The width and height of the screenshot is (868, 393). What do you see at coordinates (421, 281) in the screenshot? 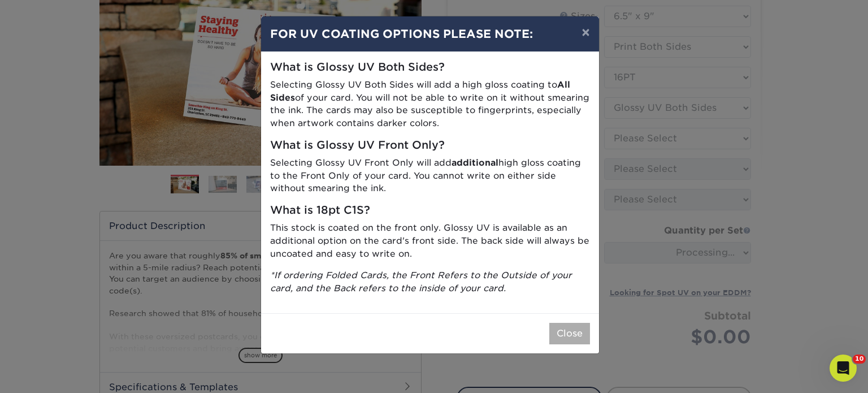
I see `i: *If ordering Folded Cards, the Front Refers to the Outside of your card, and the Back refers to t...` at bounding box center [421, 281].